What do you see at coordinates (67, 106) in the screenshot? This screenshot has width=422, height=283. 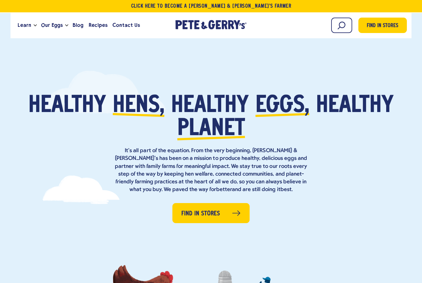 I see `span: Healthy` at bounding box center [67, 106].